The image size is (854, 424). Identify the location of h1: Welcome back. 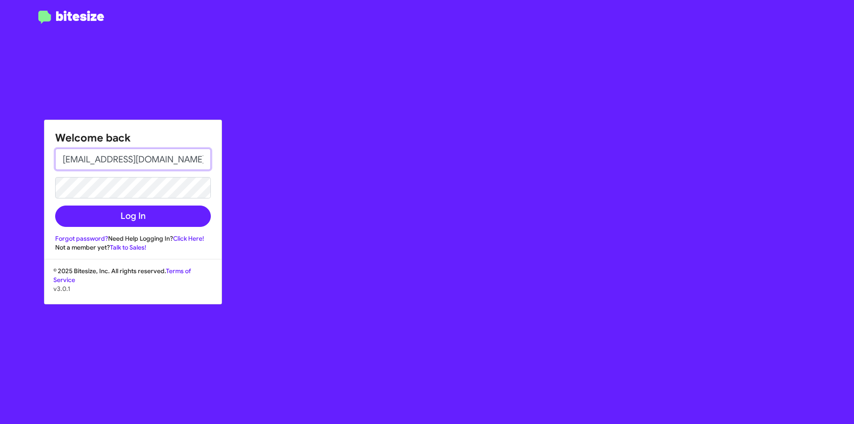
(133, 138).